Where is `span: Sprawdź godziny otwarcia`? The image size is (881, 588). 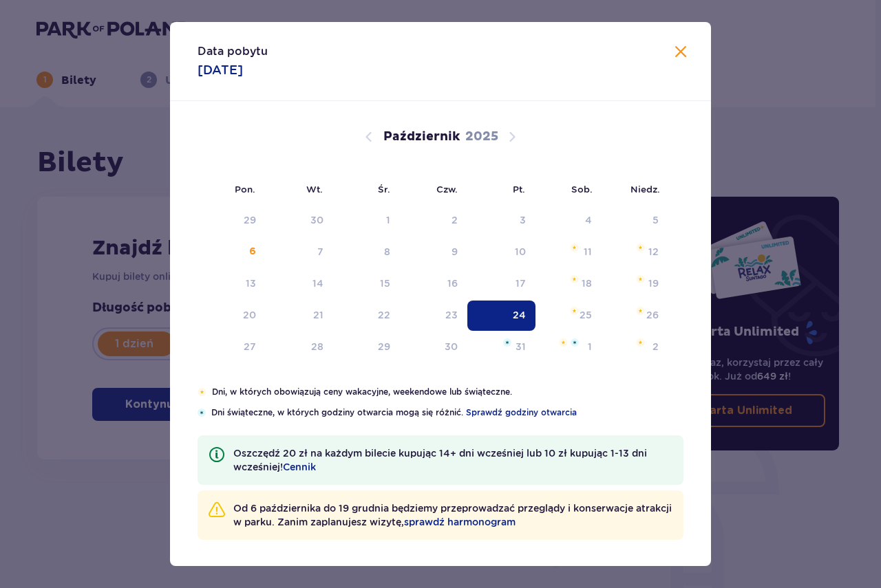
span: Sprawdź godziny otwarcia is located at coordinates (521, 413).